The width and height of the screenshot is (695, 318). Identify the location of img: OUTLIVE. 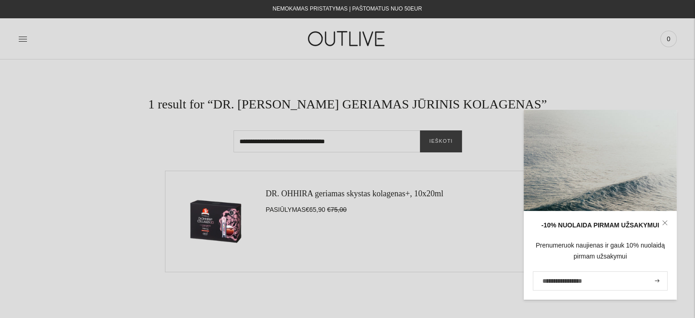
(347, 38).